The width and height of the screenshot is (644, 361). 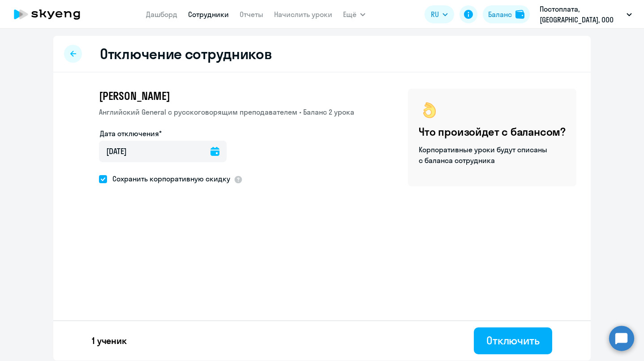 I want to click on h2: Отключение сотрудников, so click(x=186, y=54).